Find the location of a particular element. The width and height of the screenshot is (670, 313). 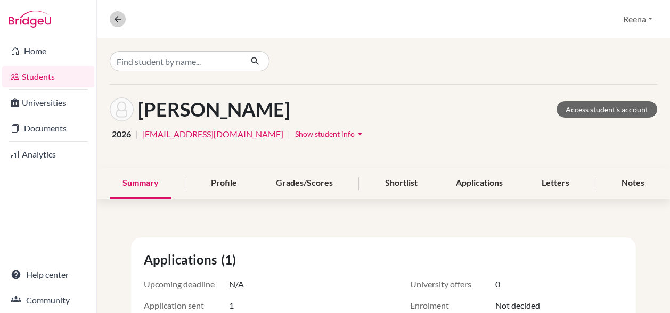

span: University offers is located at coordinates (452, 284).